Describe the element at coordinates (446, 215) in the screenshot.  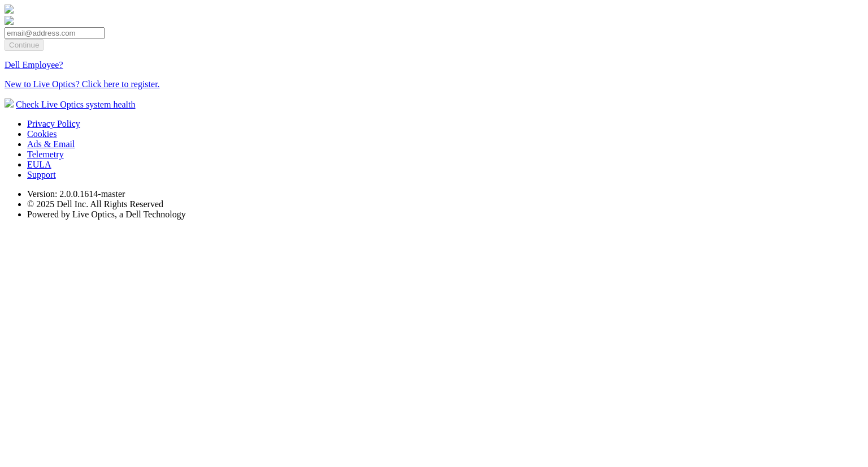
I see `li: Powered by Live Optics, a Dell Technology` at that location.